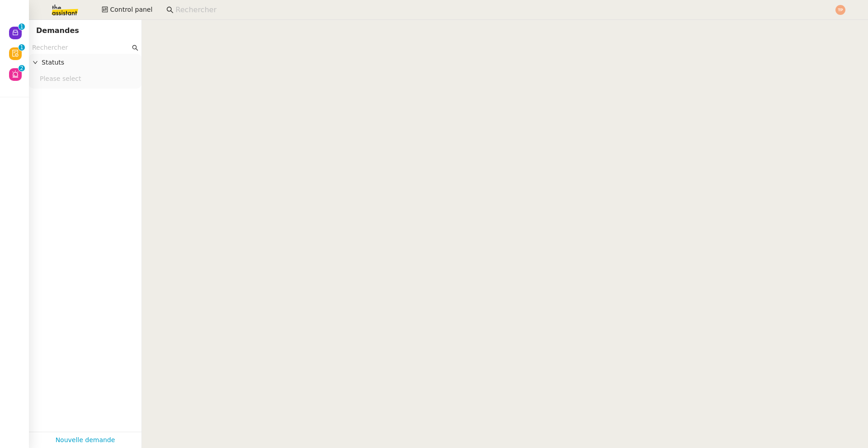 Image resolution: width=868 pixels, height=448 pixels. I want to click on span: Statuts, so click(90, 63).